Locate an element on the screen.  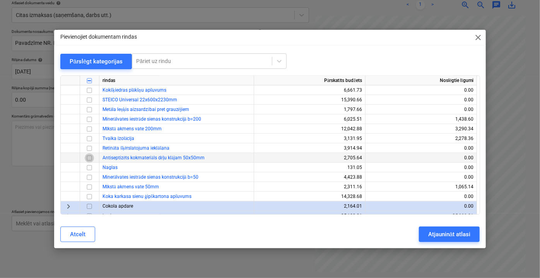
div: rindas is located at coordinates (177, 81).